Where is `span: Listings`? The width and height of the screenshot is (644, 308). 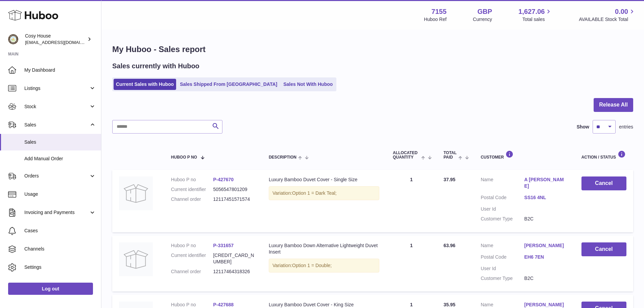 span: Listings is located at coordinates (56, 88).